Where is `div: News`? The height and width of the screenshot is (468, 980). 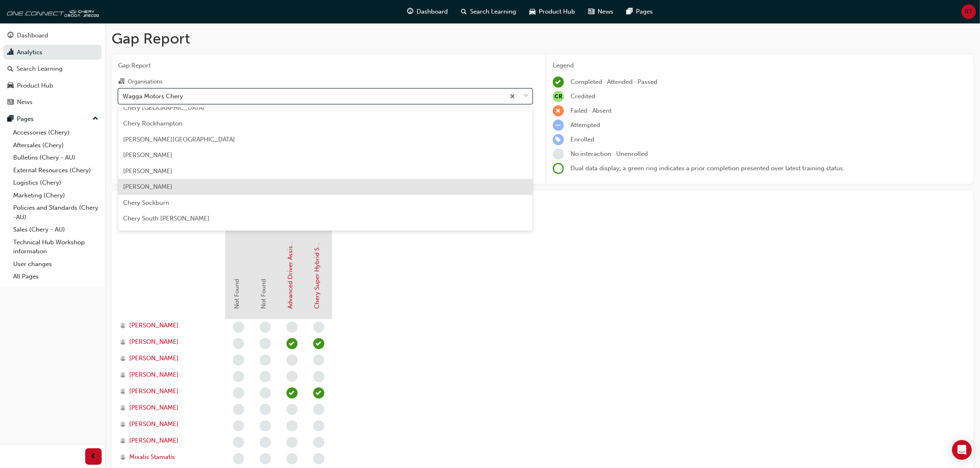 div: News is located at coordinates (25, 102).